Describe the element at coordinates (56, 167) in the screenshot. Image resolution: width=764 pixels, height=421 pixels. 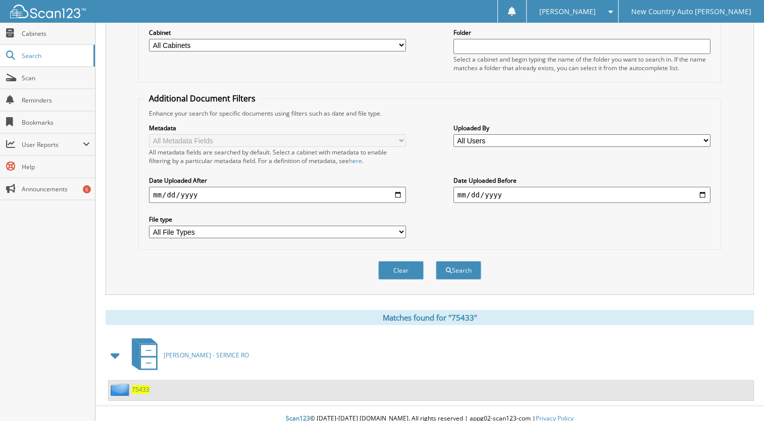
I see `span: Help` at that location.